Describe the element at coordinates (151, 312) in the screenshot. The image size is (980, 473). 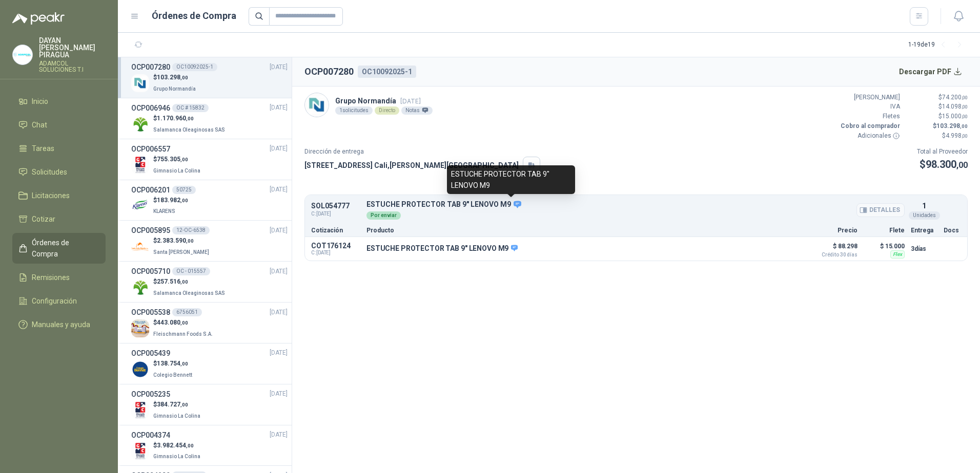
I see `h3: OCP005538` at that location.